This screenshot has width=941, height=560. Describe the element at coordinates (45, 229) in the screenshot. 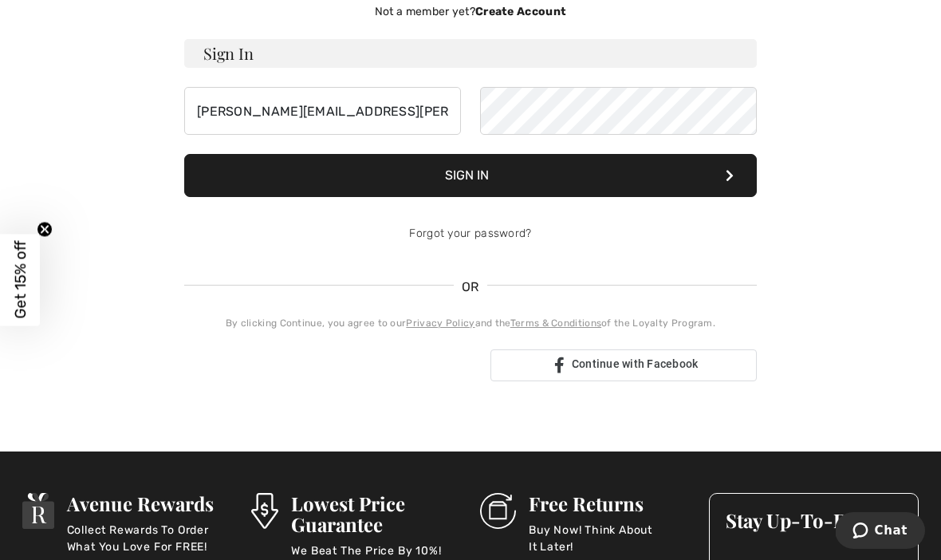

I see `button: Close teaser` at that location.